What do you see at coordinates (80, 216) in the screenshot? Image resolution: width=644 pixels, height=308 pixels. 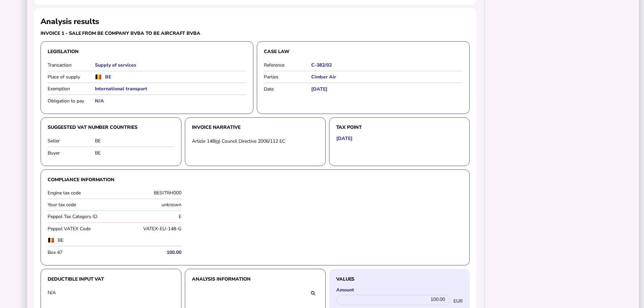 I see `label: Peppol Tax Category ID` at bounding box center [80, 216].